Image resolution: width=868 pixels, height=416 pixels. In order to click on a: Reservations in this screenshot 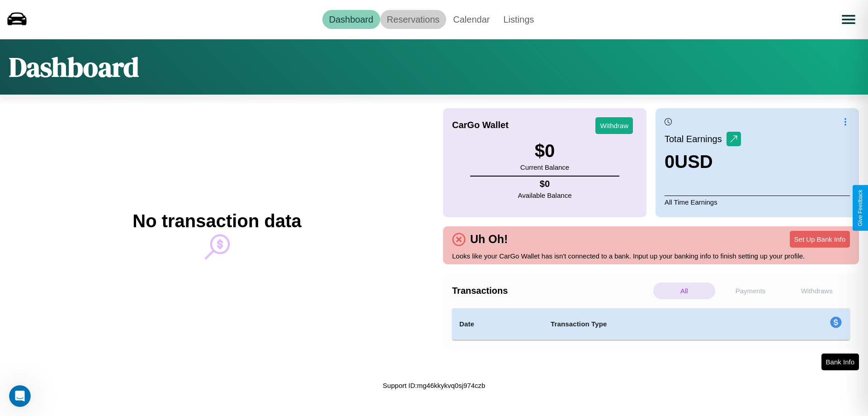, I will do `click(413, 19)`.